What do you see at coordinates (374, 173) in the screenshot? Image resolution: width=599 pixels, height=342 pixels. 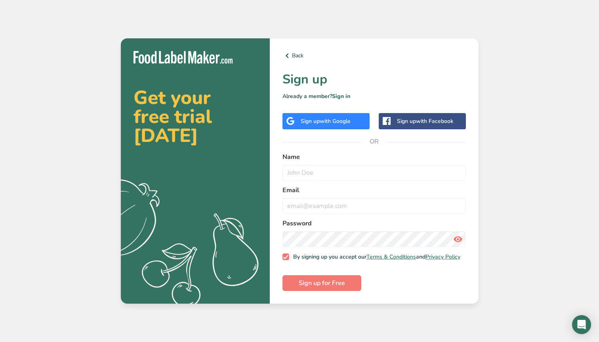 I see `input: John Doe` at bounding box center [374, 173].